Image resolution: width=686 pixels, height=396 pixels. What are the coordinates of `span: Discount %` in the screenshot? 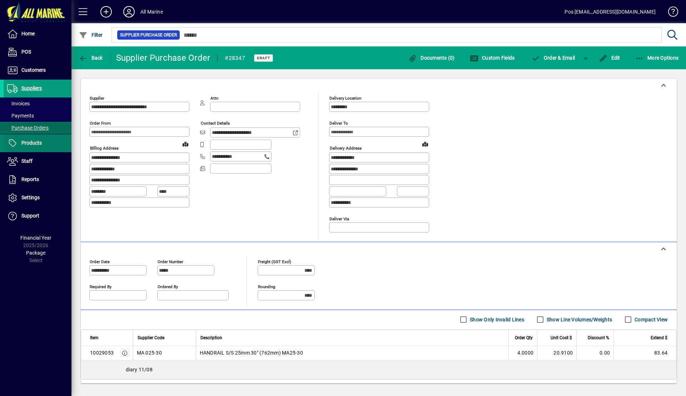 It's located at (599, 338).